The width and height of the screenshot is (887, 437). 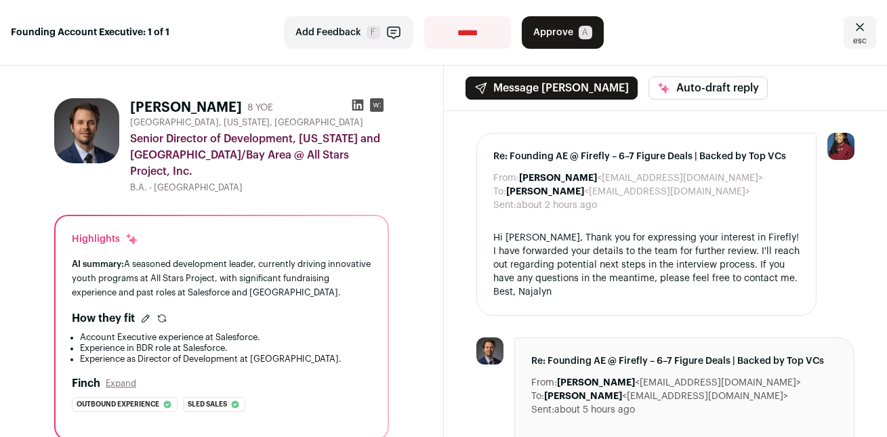 I want to click on span: AI summary:, so click(x=98, y=263).